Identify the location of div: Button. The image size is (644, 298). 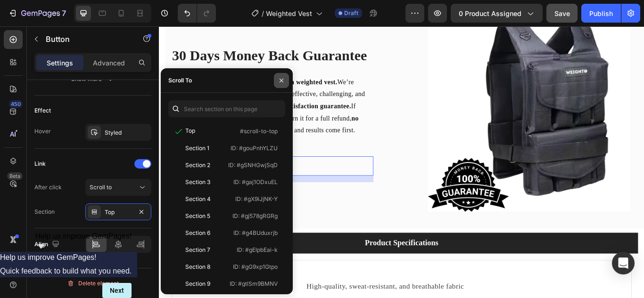
(36, 143).